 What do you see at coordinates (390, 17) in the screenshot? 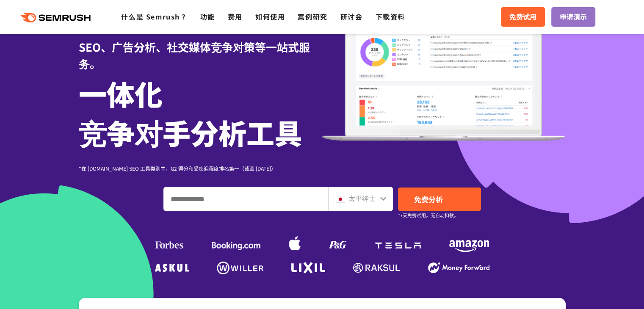
I see `font: 下载资料` at bounding box center [390, 17].